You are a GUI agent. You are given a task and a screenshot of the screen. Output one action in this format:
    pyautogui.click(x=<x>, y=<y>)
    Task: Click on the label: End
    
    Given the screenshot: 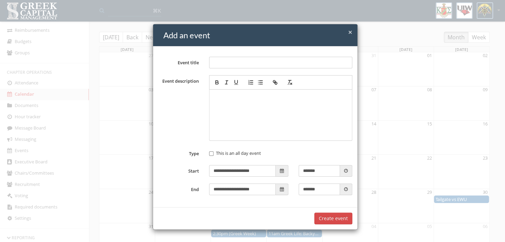 What is the action you would take?
    pyautogui.click(x=179, y=188)
    